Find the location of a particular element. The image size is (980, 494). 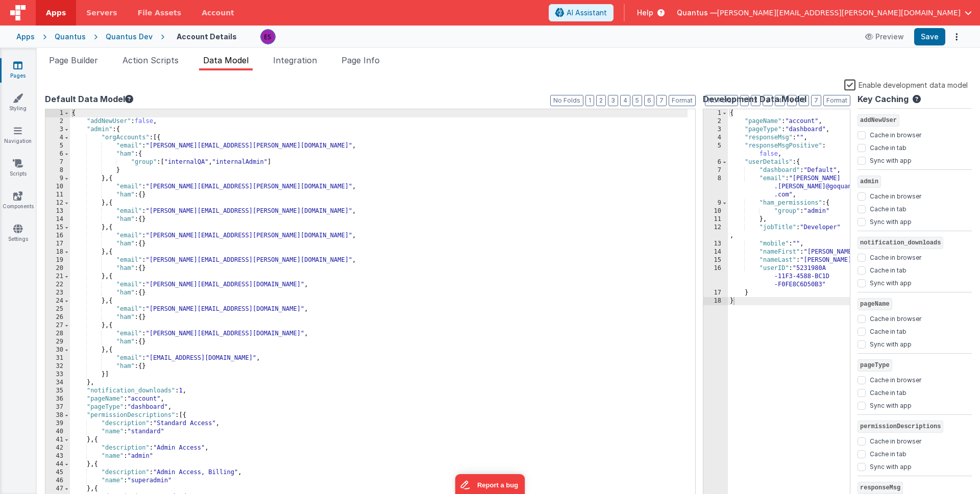

div: 37 is located at coordinates (58, 408).